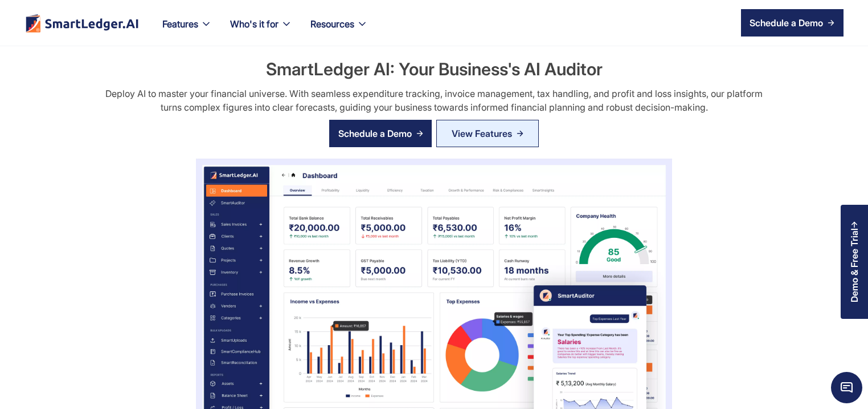 This screenshot has height=409, width=868. What do you see at coordinates (847, 387) in the screenshot?
I see `span: Chat Widget` at bounding box center [847, 387].